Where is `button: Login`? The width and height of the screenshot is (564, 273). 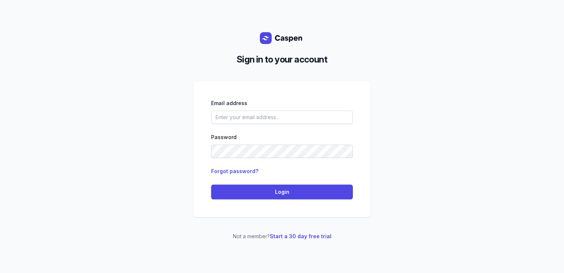
button: Login is located at coordinates (282, 192).